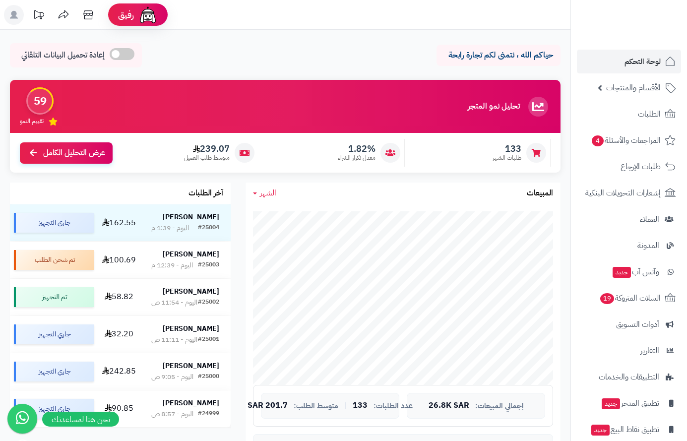 Image resolution: width=687 pixels, height=441 pixels. What do you see at coordinates (174, 303) in the screenshot?
I see `div: اليوم - 11:54 ص` at bounding box center [174, 303].